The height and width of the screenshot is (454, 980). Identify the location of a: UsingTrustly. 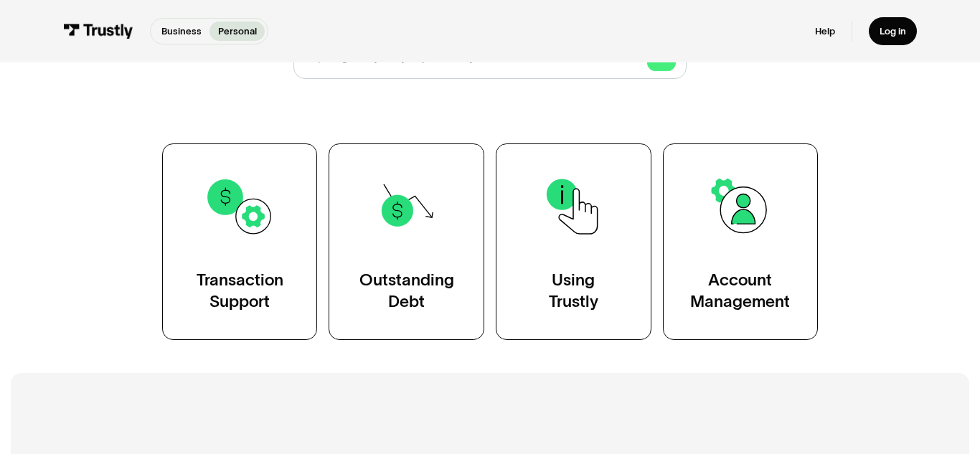
(574, 242).